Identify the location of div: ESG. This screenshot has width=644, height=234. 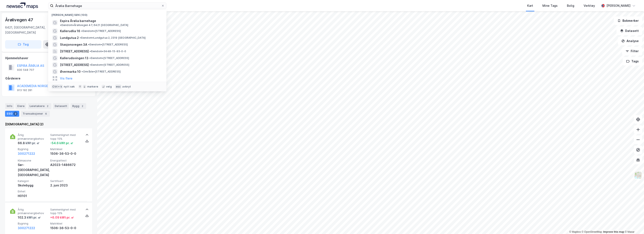
(12, 113).